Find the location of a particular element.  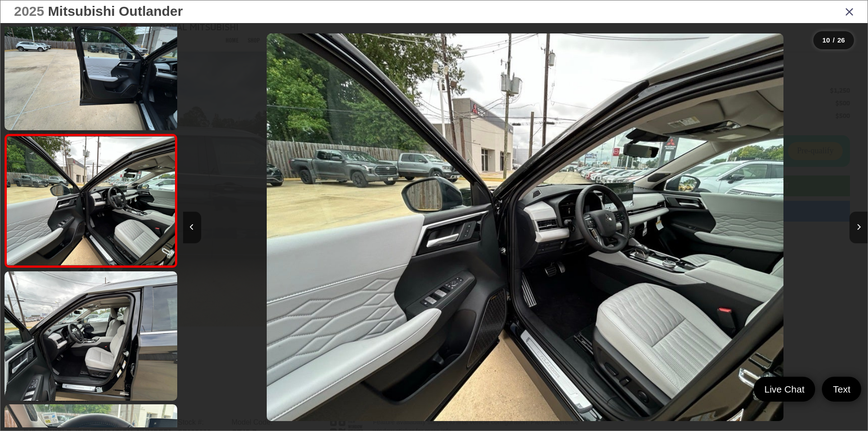

button: Next image is located at coordinates (858, 227).